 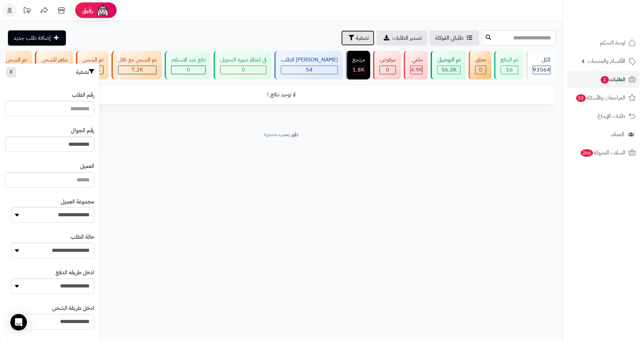 I want to click on label: ادخل طريقه الدفع, so click(x=75, y=273).